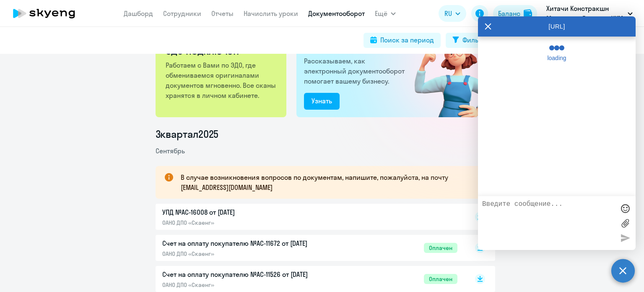 This screenshot has height=292, width=644. What do you see at coordinates (515, 13) in the screenshot?
I see `button: Балансbalance` at bounding box center [515, 13].